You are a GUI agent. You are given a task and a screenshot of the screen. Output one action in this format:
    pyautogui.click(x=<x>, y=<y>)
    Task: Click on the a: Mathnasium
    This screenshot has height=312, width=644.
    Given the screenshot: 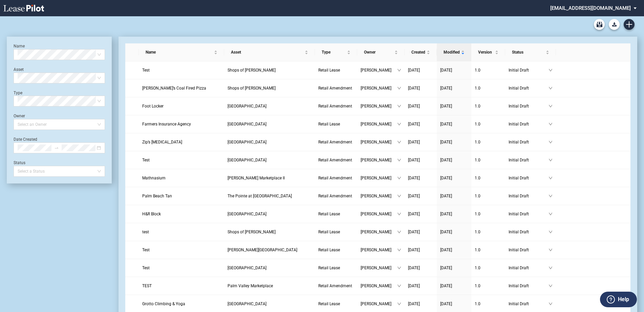 What is the action you would take?
    pyautogui.click(x=182, y=178)
    